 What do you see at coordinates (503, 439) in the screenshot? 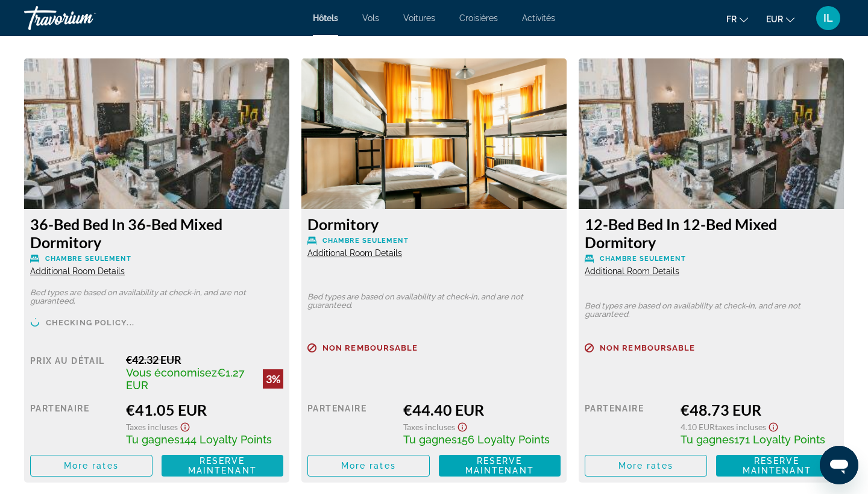
I see `span: 156 Loyalty Points` at bounding box center [503, 439].